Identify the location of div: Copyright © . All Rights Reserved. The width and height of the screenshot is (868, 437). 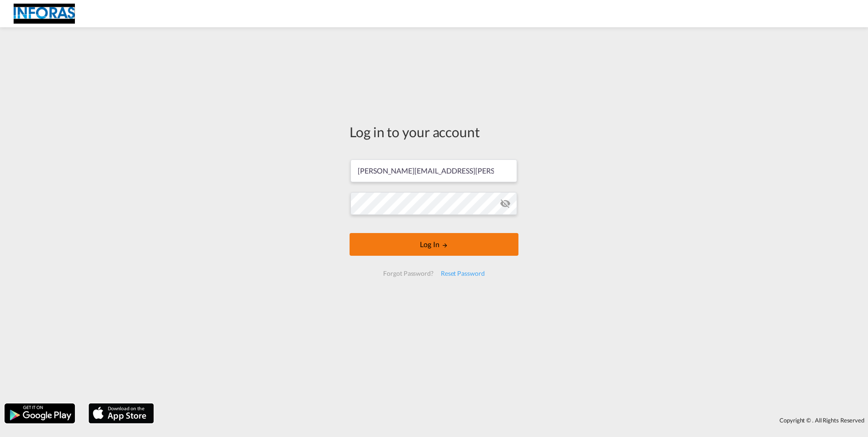
(513, 420).